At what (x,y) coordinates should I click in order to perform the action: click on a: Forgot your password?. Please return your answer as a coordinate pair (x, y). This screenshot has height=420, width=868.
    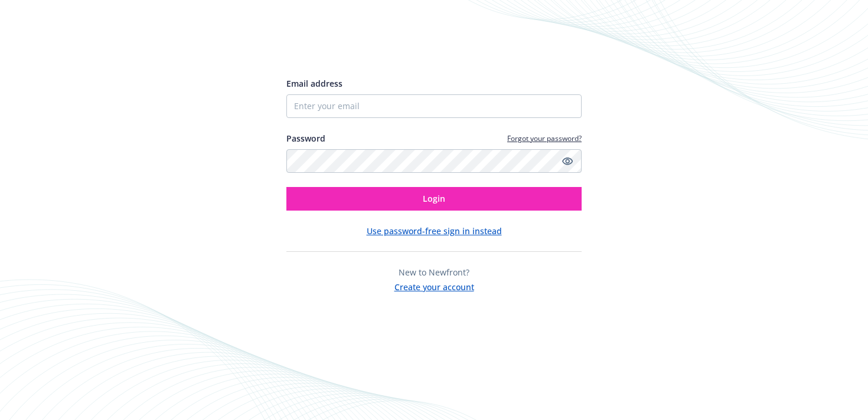
    Looking at the image, I should click on (544, 138).